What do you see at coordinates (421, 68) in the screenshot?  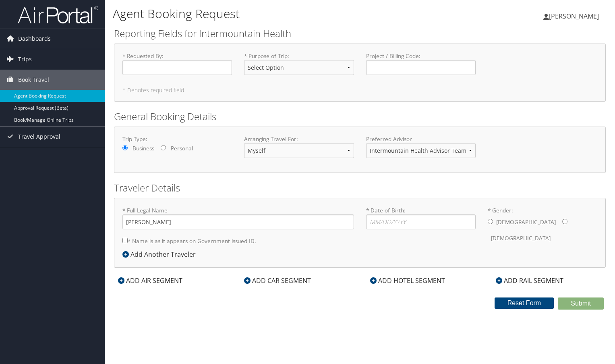 I see `input: Project / Billing Code:` at bounding box center [421, 68].